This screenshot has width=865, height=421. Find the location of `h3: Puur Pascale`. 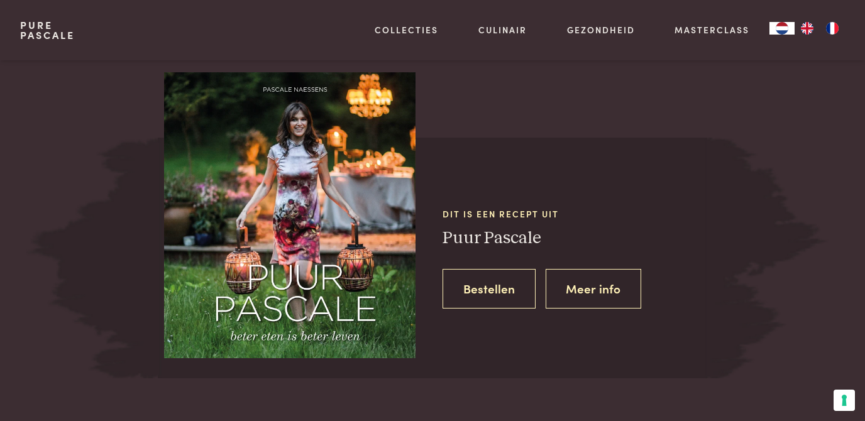

h3: Puur Pascale is located at coordinates (575, 238).